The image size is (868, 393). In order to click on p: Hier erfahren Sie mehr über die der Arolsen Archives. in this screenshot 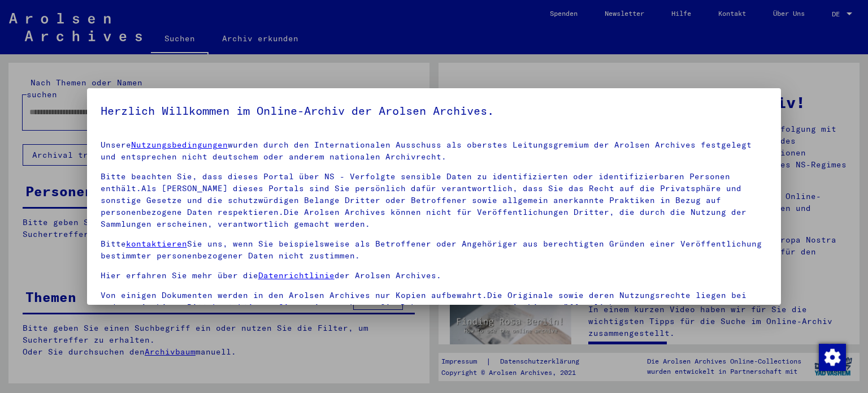, I will do `click(434, 275)`.